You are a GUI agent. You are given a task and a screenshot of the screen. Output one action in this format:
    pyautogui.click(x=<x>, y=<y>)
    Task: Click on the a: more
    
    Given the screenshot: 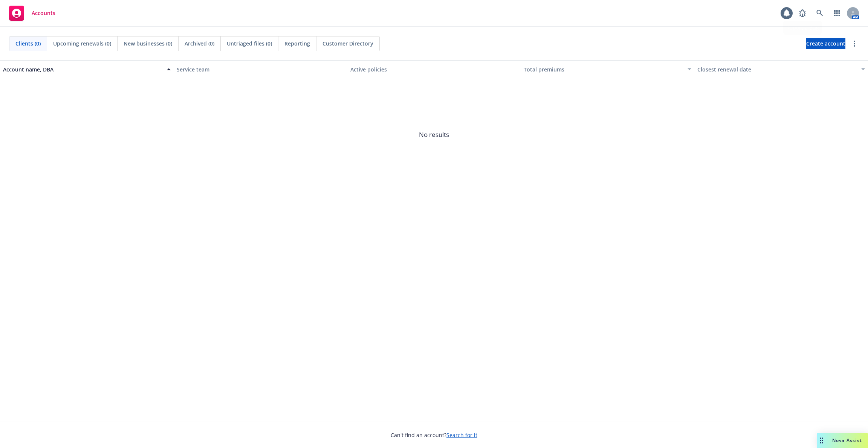 What is the action you would take?
    pyautogui.click(x=855, y=43)
    